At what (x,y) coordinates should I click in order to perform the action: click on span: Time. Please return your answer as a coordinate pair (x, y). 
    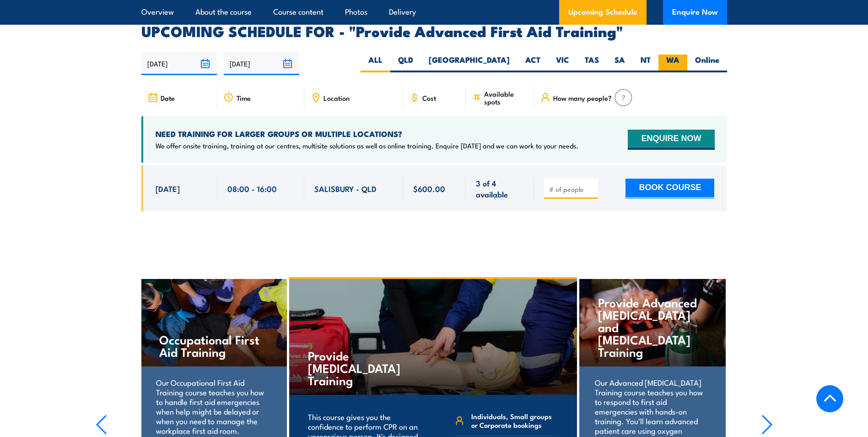
    Looking at the image, I should click on (244, 98).